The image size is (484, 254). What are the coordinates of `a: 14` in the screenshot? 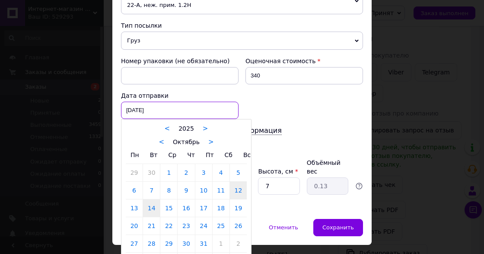 It's located at (151, 208).